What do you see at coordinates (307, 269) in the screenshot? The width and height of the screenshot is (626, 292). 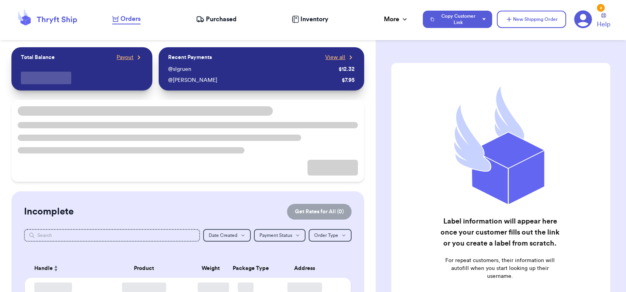 I see `th: Address` at bounding box center [307, 269].